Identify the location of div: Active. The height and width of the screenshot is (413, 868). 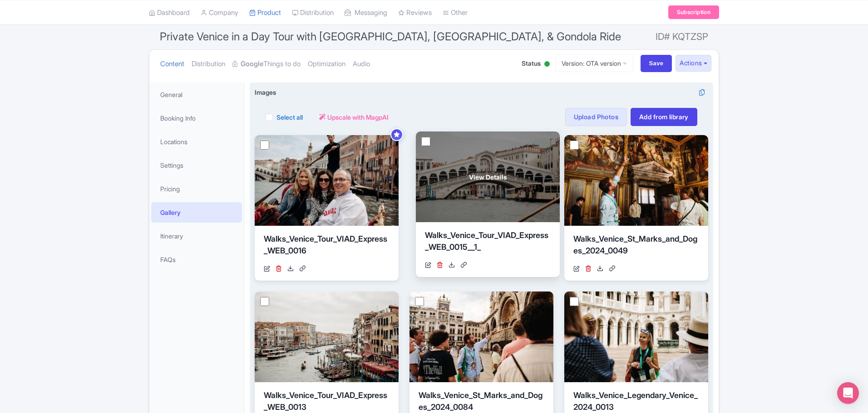
(547, 65).